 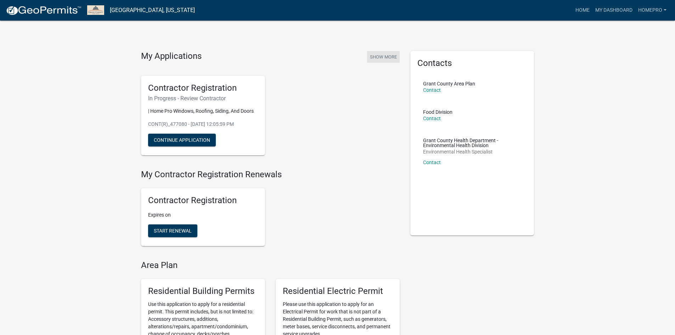 What do you see at coordinates (203, 111) in the screenshot?
I see `p: | Home Pro Windows, Roofing, Siding, And Doors` at bounding box center [203, 111].